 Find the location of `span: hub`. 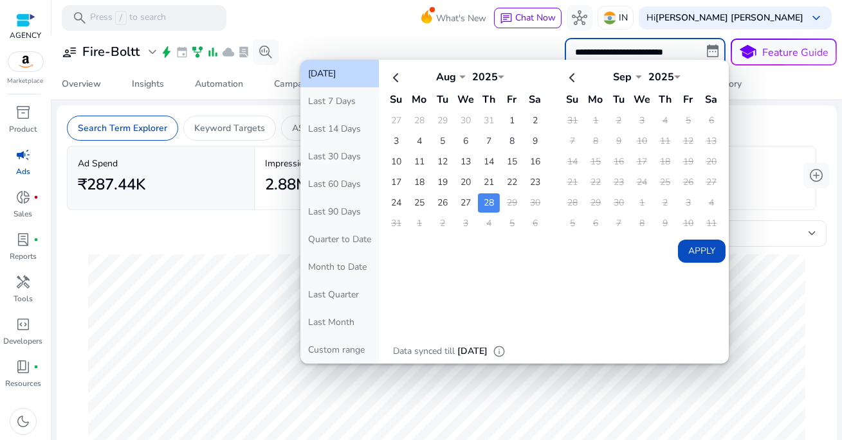

span: hub is located at coordinates (579, 18).